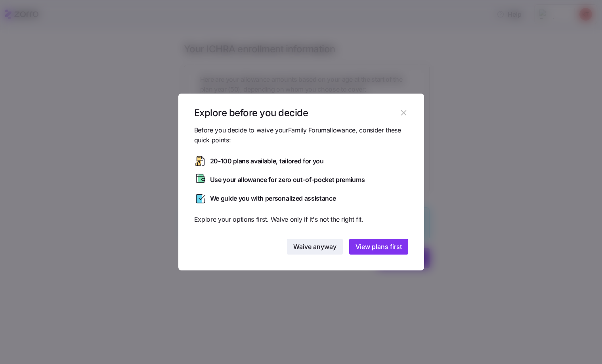  I want to click on span: Explore your options first. Waive only if it's not the right fit., so click(301, 219).